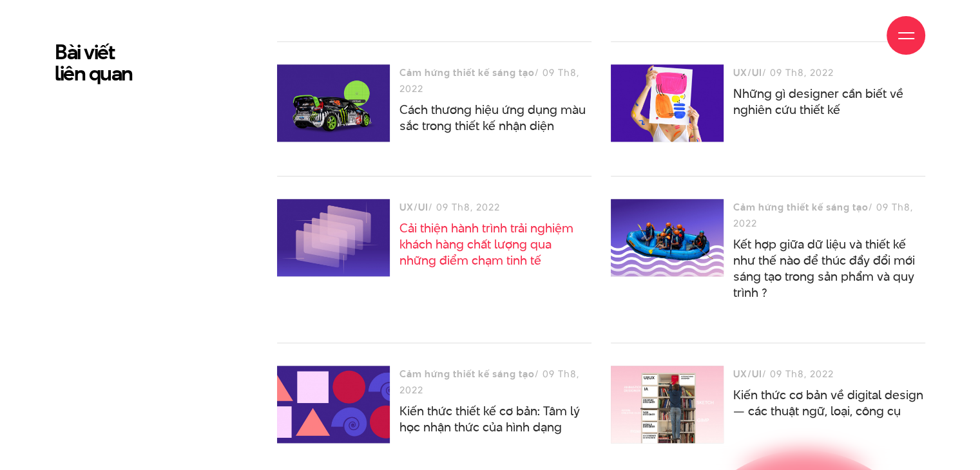 The width and height of the screenshot is (980, 470). I want to click on a: Cải thiện hành trình trải nghiệm khách hàng chất lượng qua những điểm chạm tinh tế, so click(487, 244).